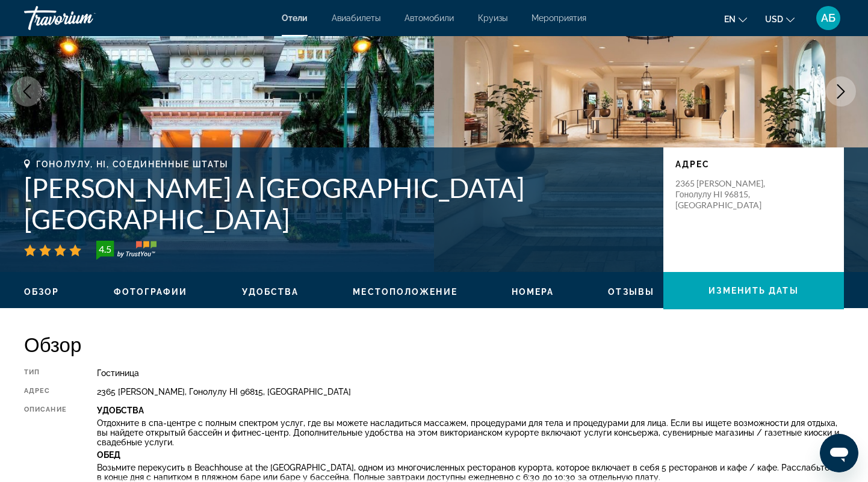 The width and height of the screenshot is (868, 482). What do you see at coordinates (405, 292) in the screenshot?
I see `span: Местоположение` at bounding box center [405, 292].